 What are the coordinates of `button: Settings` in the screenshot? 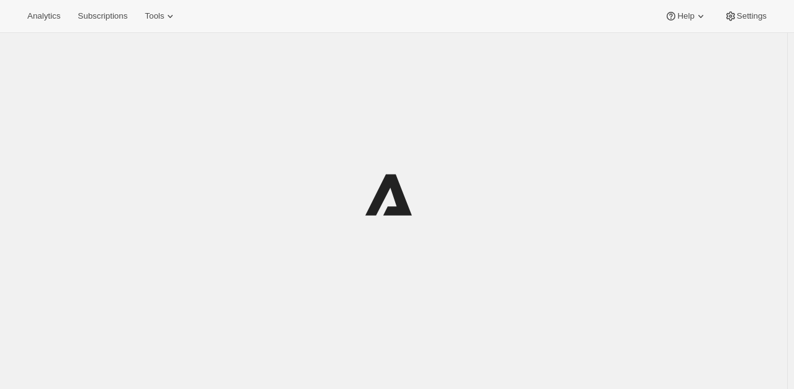 It's located at (745, 16).